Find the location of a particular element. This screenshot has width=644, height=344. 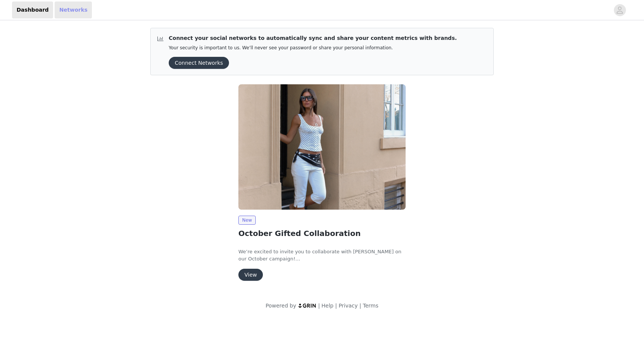

a: Privacy is located at coordinates (348, 306).